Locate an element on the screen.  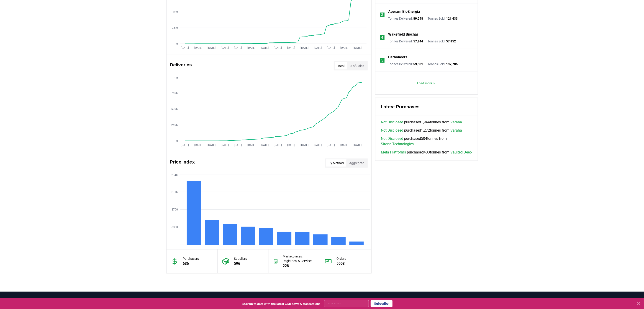
p: 596 is located at coordinates (240, 263).